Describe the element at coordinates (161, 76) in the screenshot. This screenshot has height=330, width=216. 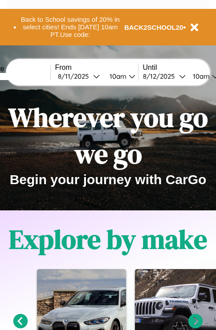
I see `div: 8 / 12 / 2025` at that location.